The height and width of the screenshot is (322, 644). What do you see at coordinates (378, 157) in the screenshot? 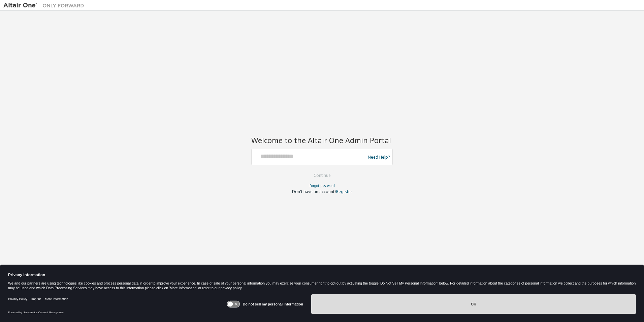
I see `a: Need Help?` at bounding box center [378, 157].